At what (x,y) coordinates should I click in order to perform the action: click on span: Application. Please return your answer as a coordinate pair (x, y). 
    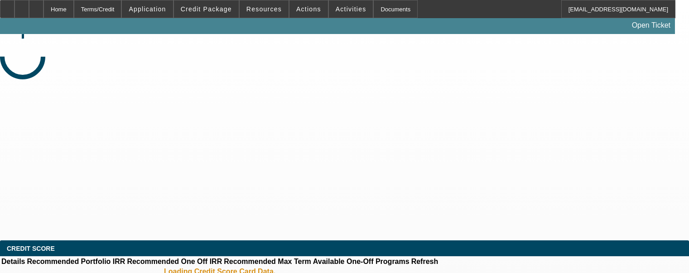
    Looking at the image, I should click on (147, 9).